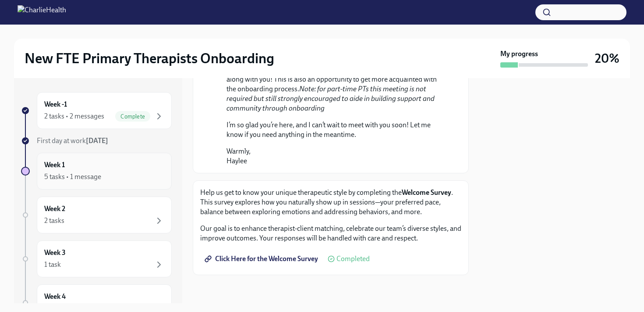 The image size is (644, 312). I want to click on strong: My progress, so click(519, 54).